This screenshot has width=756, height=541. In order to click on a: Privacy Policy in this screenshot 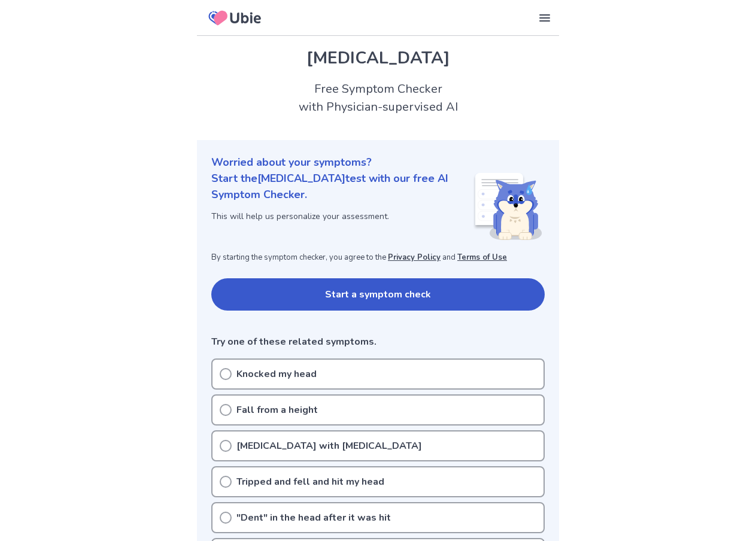, I will do `click(414, 258)`.